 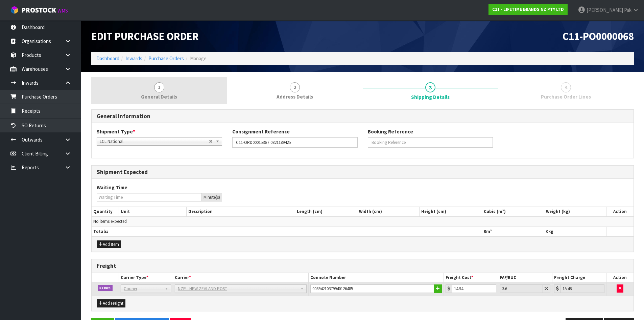 I want to click on a: Purchase Orders, so click(x=166, y=58).